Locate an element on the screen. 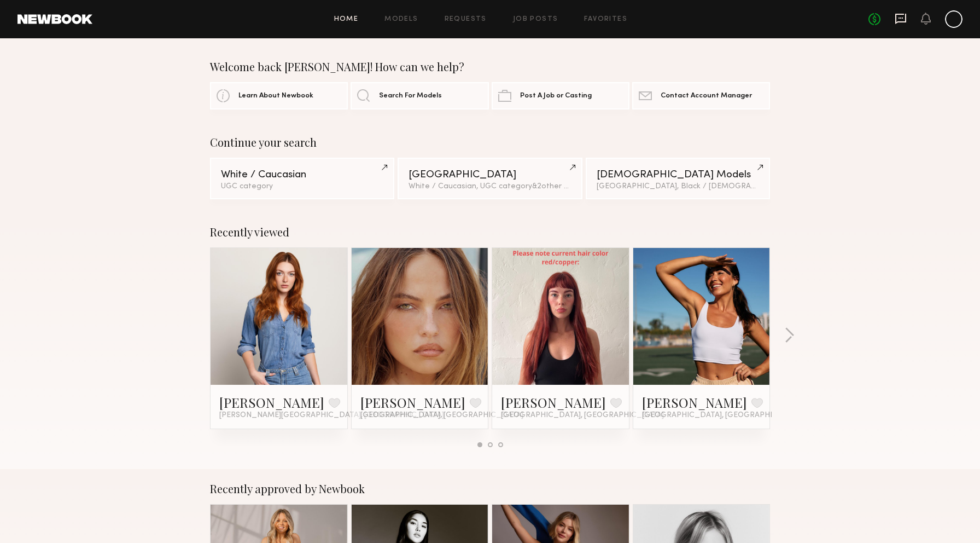 This screenshot has height=543, width=980. div: Recently viewed is located at coordinates (490, 232).